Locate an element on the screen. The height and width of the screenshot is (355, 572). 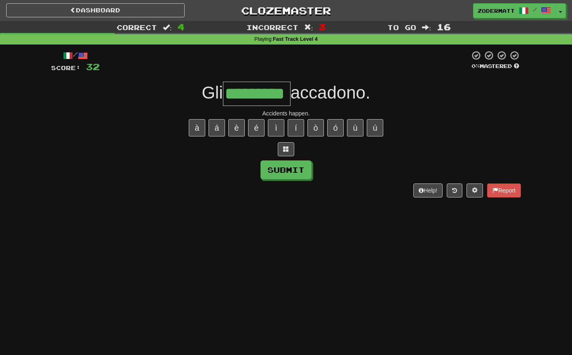
span: 4 is located at coordinates (181, 27).